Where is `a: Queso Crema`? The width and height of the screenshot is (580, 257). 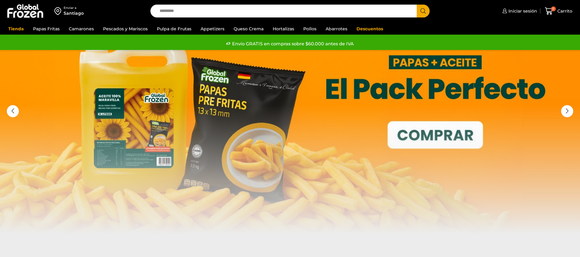
a: Queso Crema is located at coordinates (249, 29).